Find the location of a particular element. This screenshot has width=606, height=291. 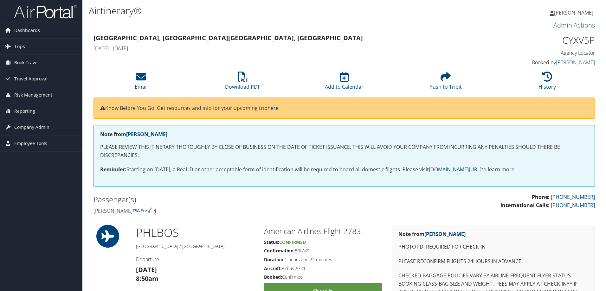

h1: CYXV5P is located at coordinates (535, 40).